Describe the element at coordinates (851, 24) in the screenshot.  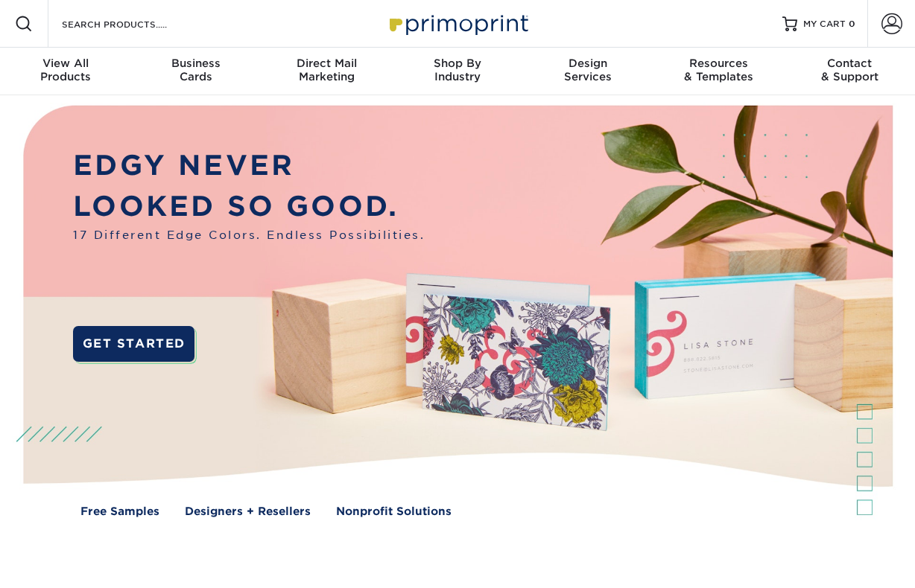
I see `span: 0` at that location.